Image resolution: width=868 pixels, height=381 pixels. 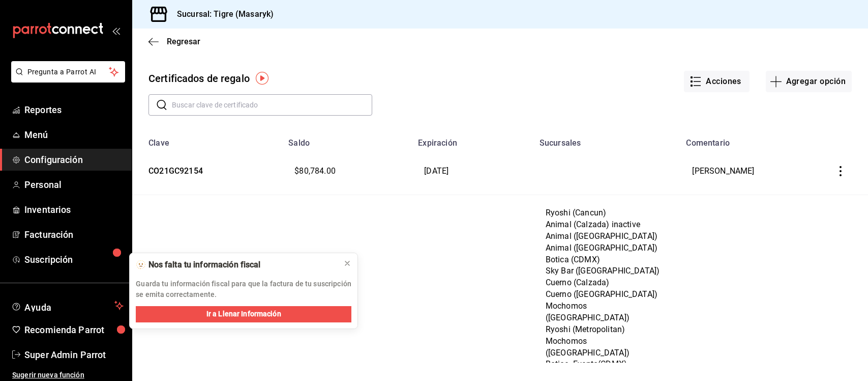 I want to click on button: Regresar, so click(x=175, y=41).